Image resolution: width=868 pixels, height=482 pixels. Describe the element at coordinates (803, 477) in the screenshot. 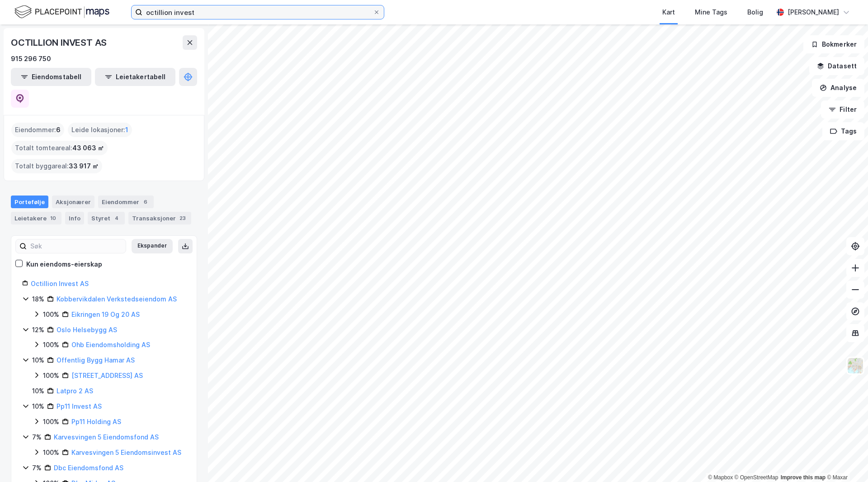

I see `a: Improve this map` at that location.